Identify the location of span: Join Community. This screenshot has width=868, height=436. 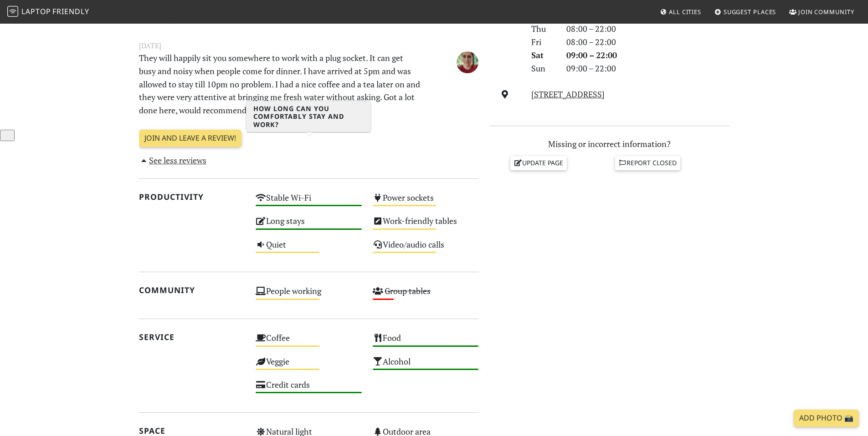
(826, 12).